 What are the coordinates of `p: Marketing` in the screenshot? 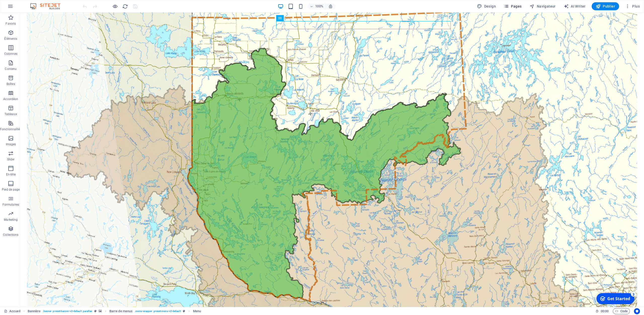 It's located at (10, 220).